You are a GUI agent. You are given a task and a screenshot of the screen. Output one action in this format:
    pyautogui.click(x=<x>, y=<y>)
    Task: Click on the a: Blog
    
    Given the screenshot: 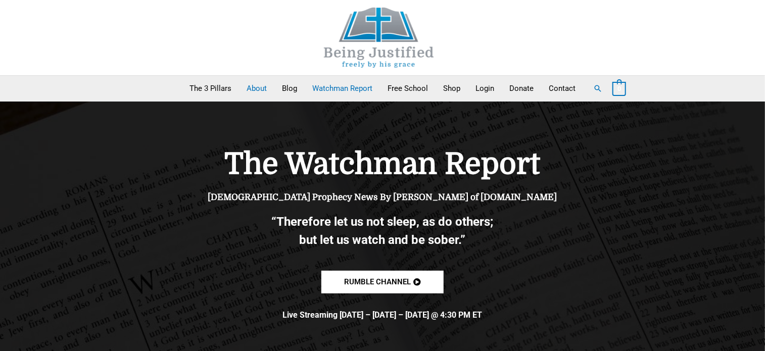 What is the action you would take?
    pyautogui.click(x=290, y=88)
    